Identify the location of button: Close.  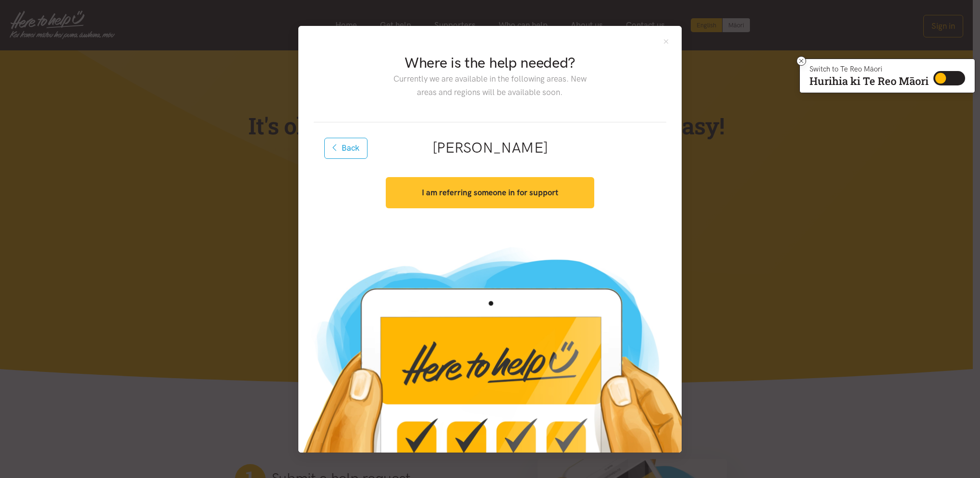
(666, 41).